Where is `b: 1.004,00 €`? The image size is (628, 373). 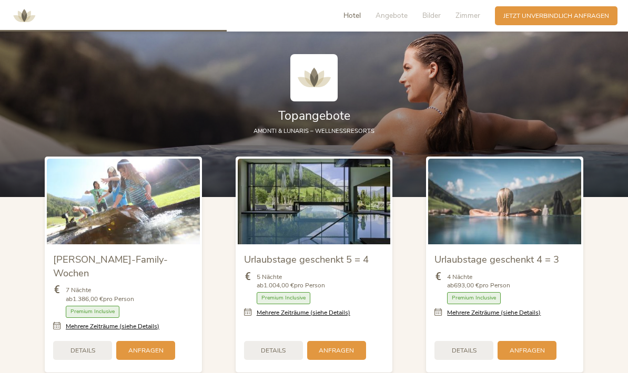 b: 1.004,00 € is located at coordinates (279, 286).